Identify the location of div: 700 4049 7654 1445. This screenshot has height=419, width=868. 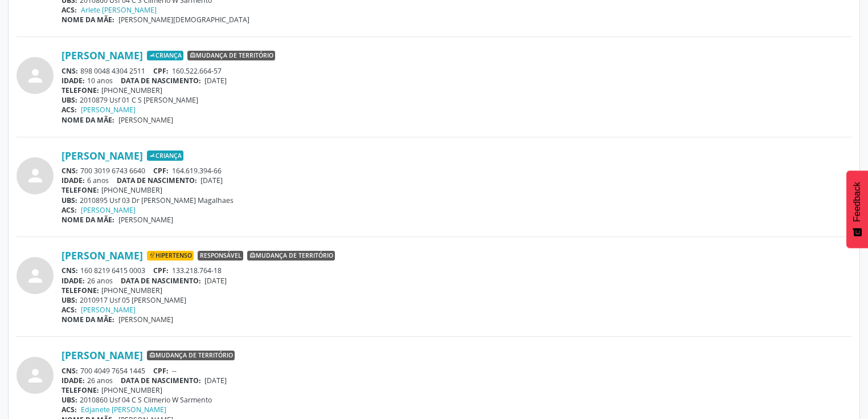
(456, 371).